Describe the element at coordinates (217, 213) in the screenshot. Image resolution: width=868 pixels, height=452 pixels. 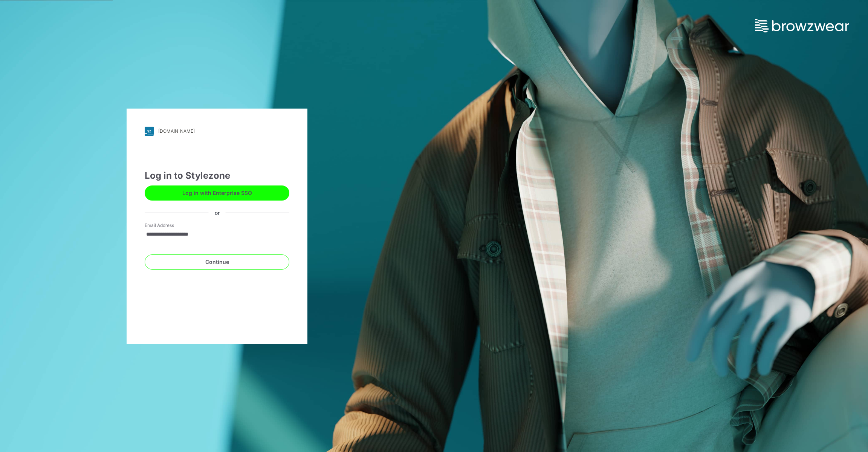
I see `div: or` at that location.